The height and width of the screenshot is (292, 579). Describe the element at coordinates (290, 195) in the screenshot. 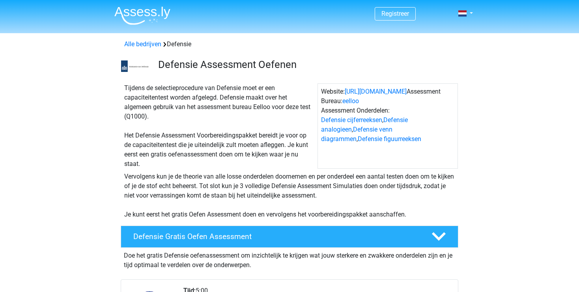

I see `div: Vervolgens kun je de theorie van alle losse onderdelen doornemen en per onderdeel een aantal test...` at that location.